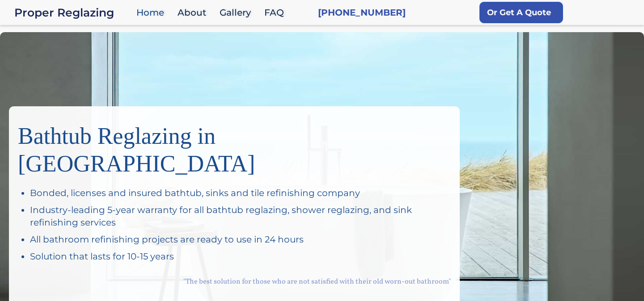 The image size is (644, 301). What do you see at coordinates (152, 12) in the screenshot?
I see `a: Home` at bounding box center [152, 12].